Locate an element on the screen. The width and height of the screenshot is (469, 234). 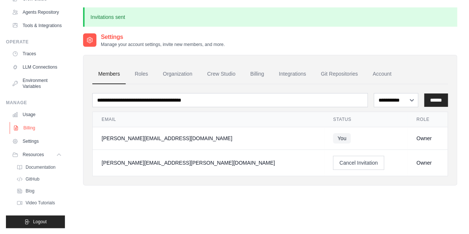
th: Role is located at coordinates (428, 119).